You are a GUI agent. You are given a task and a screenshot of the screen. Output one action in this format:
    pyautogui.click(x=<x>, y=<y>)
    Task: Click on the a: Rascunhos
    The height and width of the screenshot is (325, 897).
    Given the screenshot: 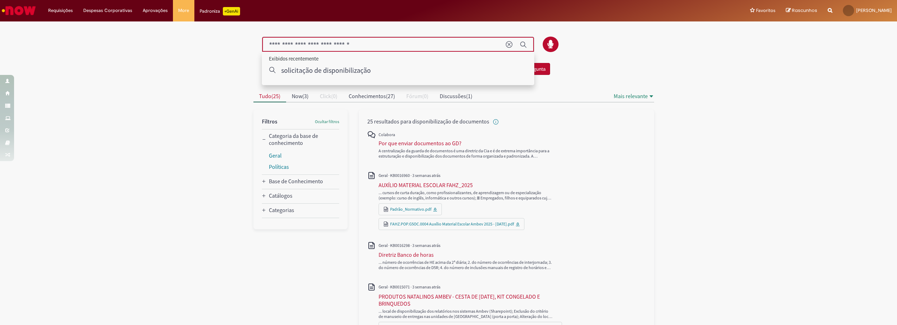 What is the action you would take?
    pyautogui.click(x=801, y=11)
    